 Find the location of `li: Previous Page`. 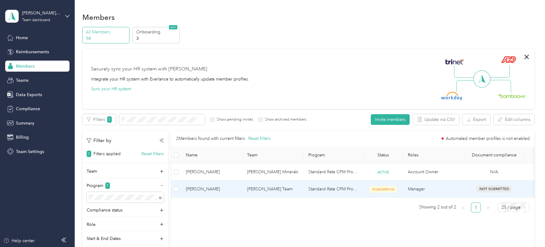

li: Previous Page is located at coordinates (463, 207).